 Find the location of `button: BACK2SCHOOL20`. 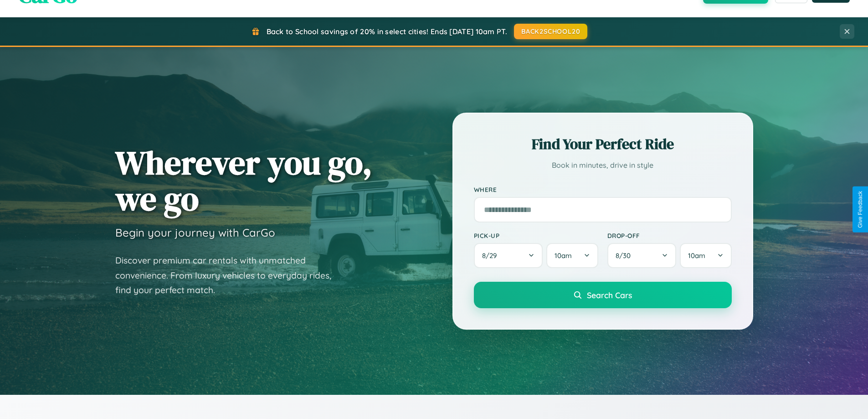

button: BACK2SCHOOL20 is located at coordinates (550, 31).